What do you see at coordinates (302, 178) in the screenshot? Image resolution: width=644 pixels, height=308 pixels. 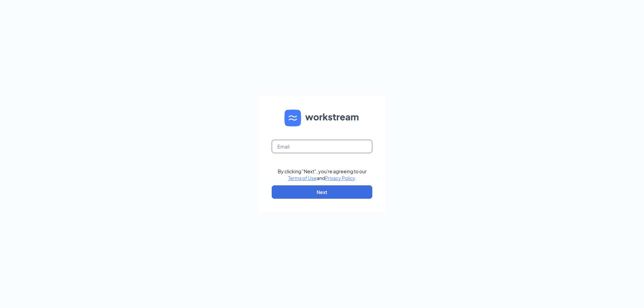 I see `a: Terms of Use` at bounding box center [302, 178].